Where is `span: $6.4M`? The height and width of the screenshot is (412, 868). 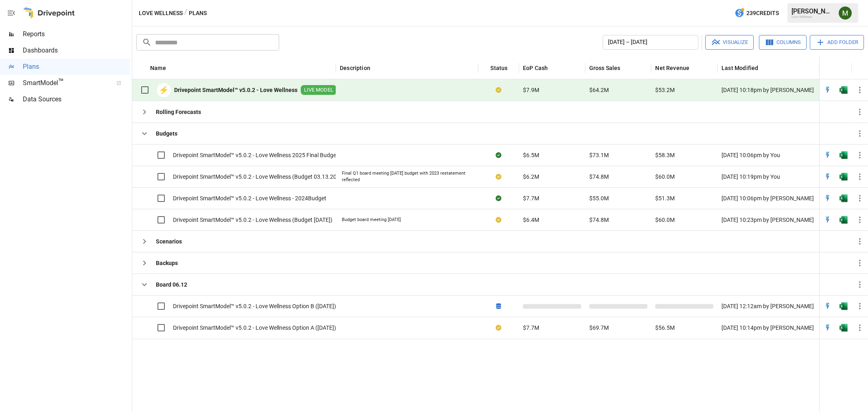
span: $6.4M is located at coordinates (531, 220).